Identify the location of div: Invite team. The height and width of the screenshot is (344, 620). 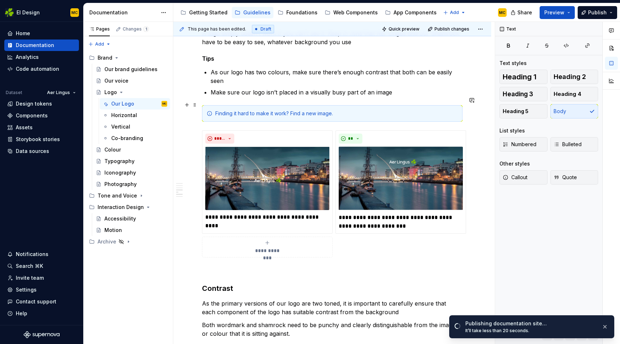
(30, 278).